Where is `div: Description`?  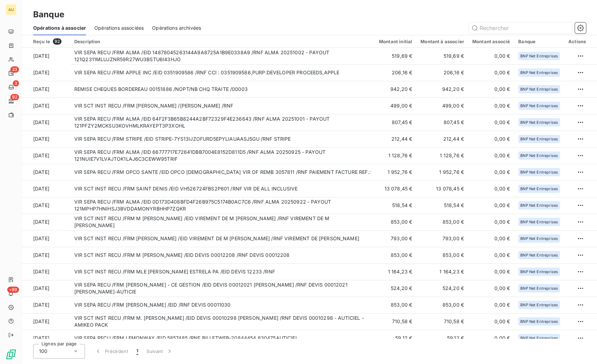 div: Description is located at coordinates (223, 41).